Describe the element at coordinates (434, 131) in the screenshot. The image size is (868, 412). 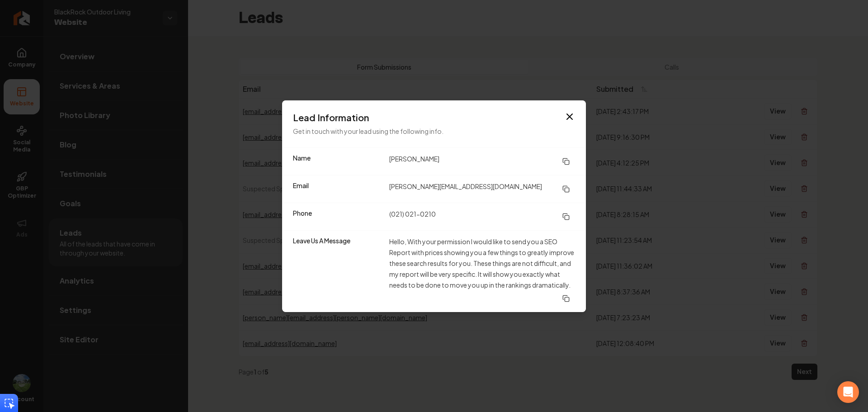
I see `p: Get in touch with your lead using the following info.` at that location.